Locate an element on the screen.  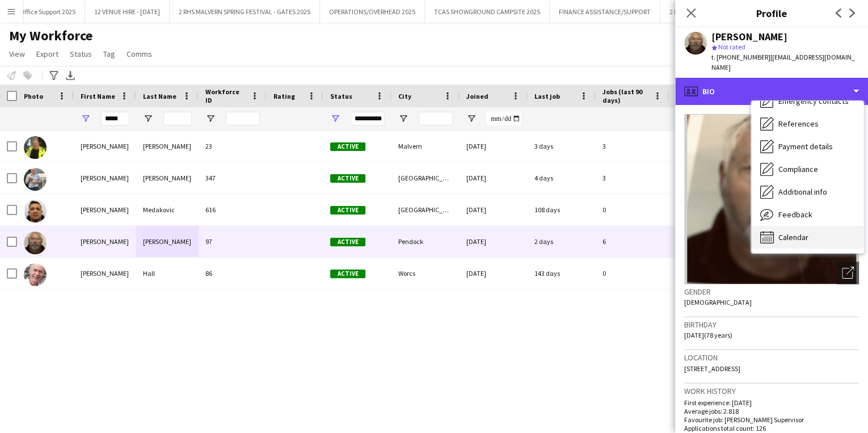
h3: Work history is located at coordinates (772, 391).